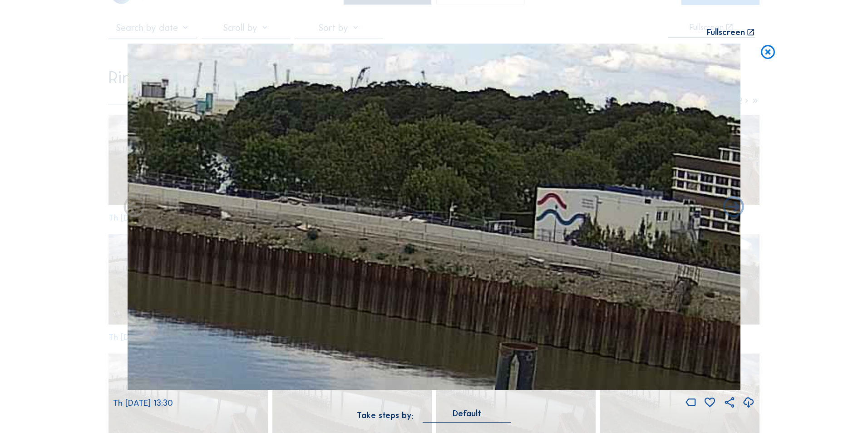 This screenshot has width=868, height=433. I want to click on img: Image, so click(434, 216).